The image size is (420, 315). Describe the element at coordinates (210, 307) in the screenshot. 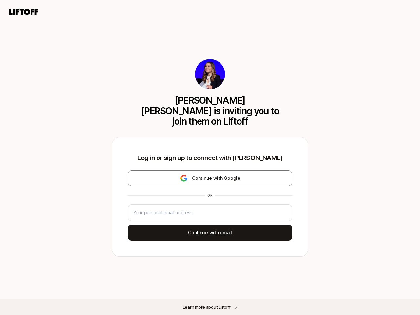

I see `button: Learn more about Liftoff` at that location.